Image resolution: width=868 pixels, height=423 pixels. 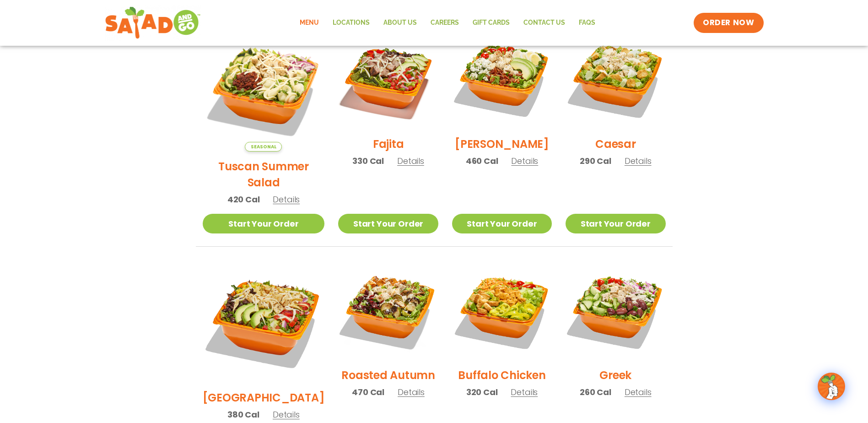 I want to click on span: 290 Cal, so click(x=595, y=161).